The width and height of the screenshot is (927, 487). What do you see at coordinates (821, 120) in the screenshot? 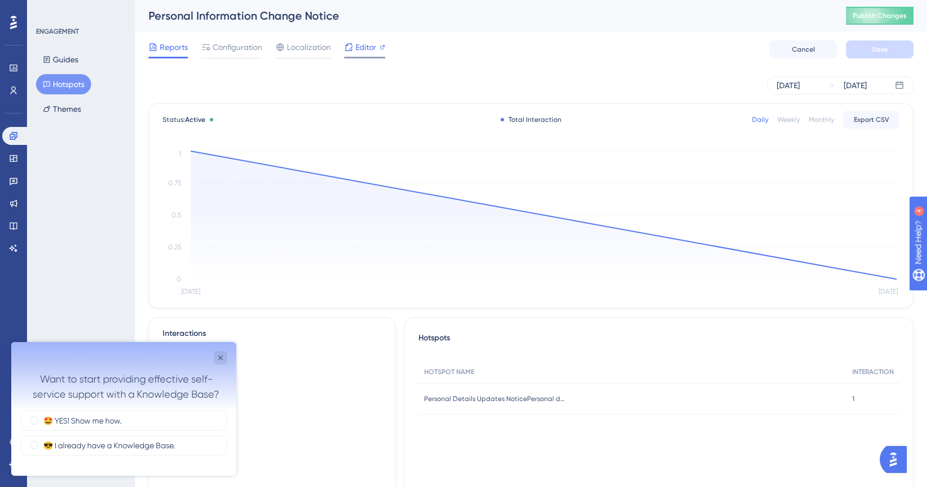
I see `div: Monthly` at bounding box center [821, 120].